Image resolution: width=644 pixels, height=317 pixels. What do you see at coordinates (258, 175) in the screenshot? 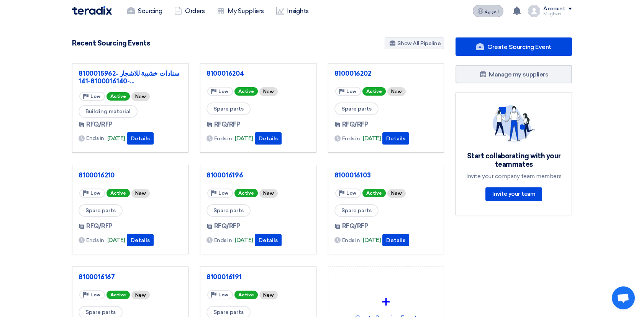
I see `a: 8100016196` at bounding box center [258, 175].